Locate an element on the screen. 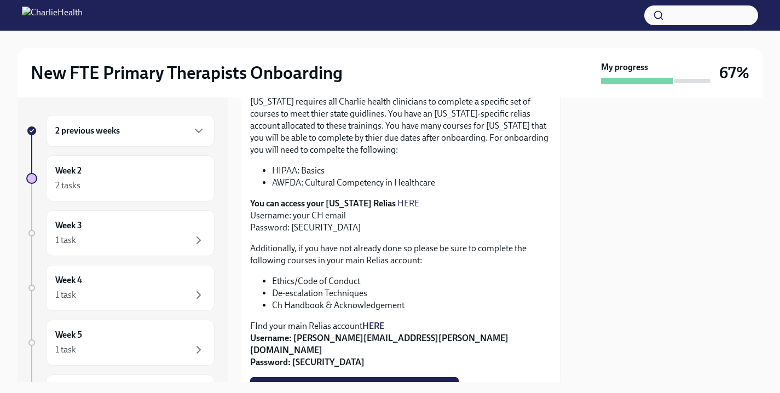 The width and height of the screenshot is (780, 393). p: Additionally, if you have not already done so please be sure to complete the following courses in... is located at coordinates (401, 255).